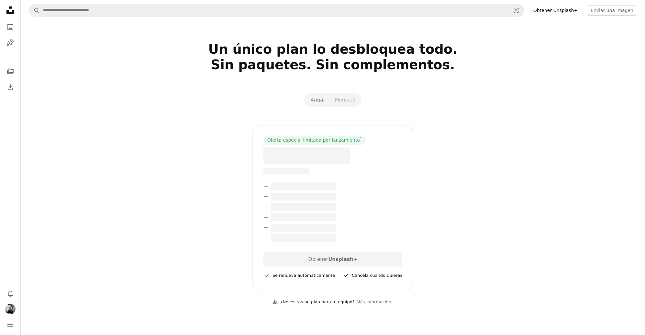 This screenshot has height=335, width=645. What do you see at coordinates (317, 100) in the screenshot?
I see `button: Anual` at bounding box center [317, 100].